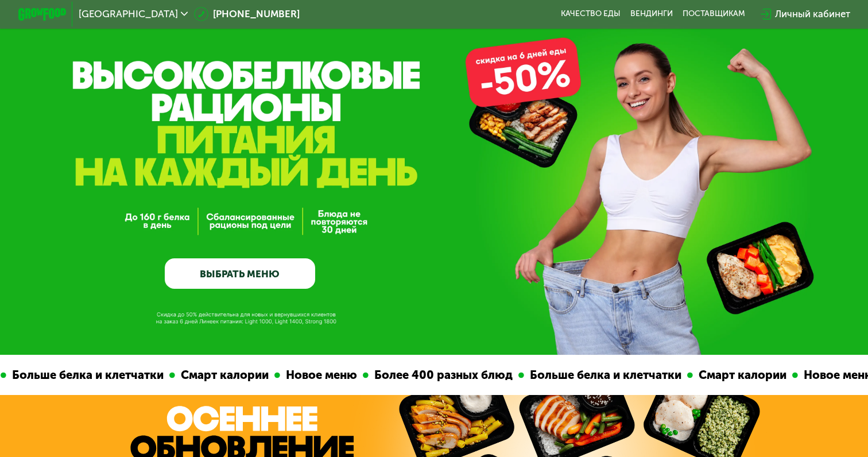 The height and width of the screenshot is (457, 868). What do you see at coordinates (239, 274) in the screenshot?
I see `a: ВЫБРАТЬ МЕНЮ` at bounding box center [239, 274].